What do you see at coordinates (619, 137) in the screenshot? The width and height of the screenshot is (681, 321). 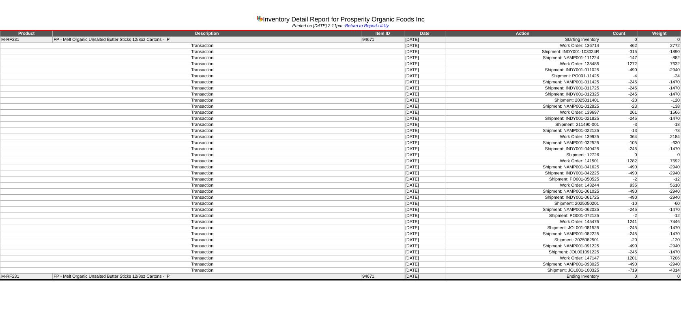 I see `td: 364` at bounding box center [619, 137].